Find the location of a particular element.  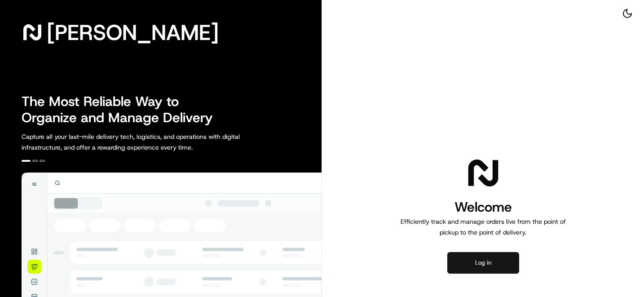

h1: Welcome is located at coordinates (483, 207).